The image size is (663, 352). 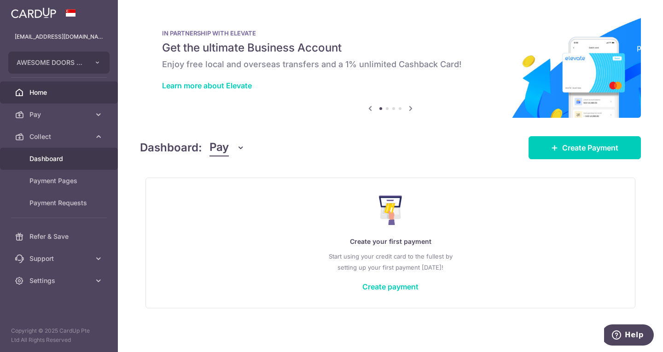 What do you see at coordinates (60, 137) in the screenshot?
I see `span: Collect` at bounding box center [60, 137].